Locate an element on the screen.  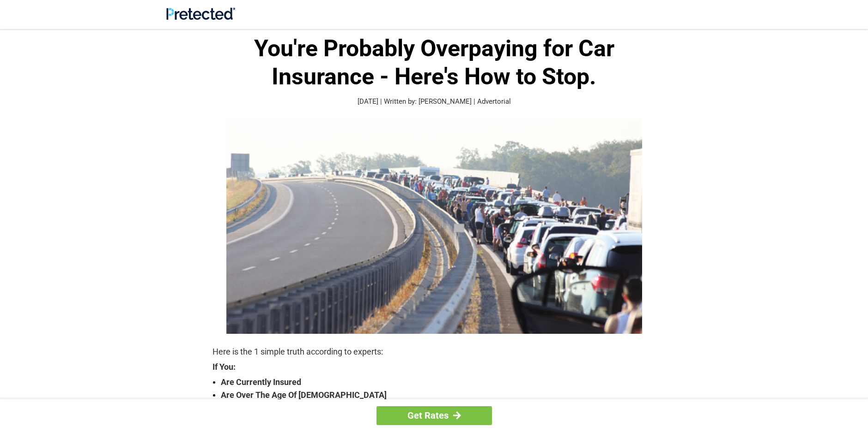
strong: Are Currently Insured is located at coordinates (438, 382).